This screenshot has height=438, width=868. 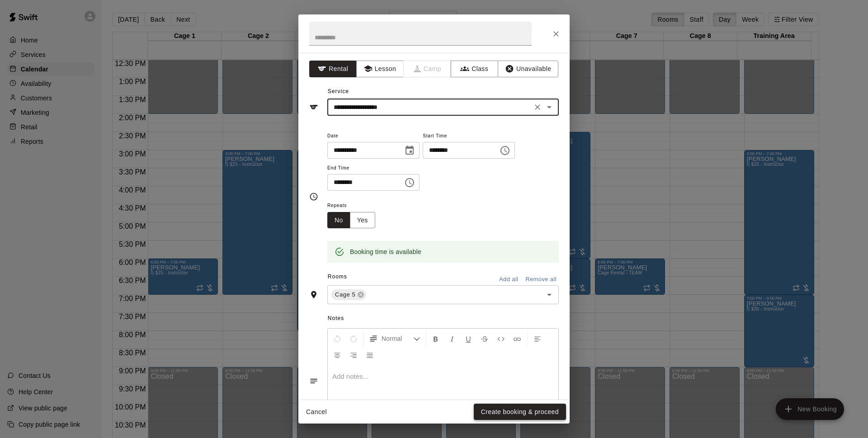 What do you see at coordinates (374, 136) in the screenshot?
I see `span: Date` at bounding box center [374, 136].